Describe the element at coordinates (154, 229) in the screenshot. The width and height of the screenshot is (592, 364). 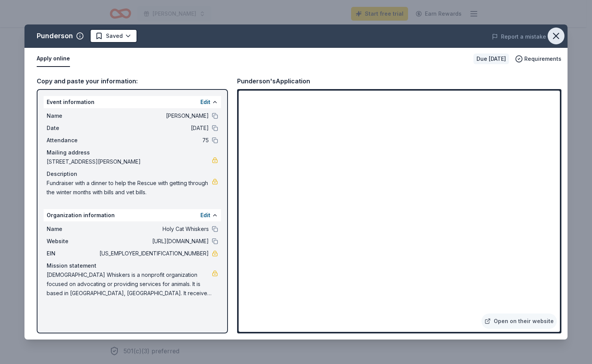
I see `span: Holy Cat Whiskers` at that location.